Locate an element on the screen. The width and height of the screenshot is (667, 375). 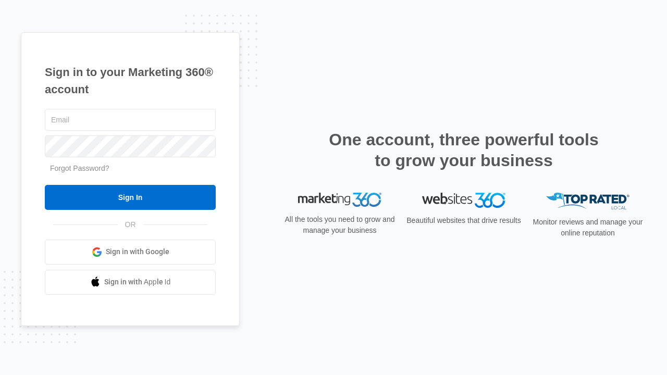
h1: Sign in to your Marketing 360® account is located at coordinates (130, 81).